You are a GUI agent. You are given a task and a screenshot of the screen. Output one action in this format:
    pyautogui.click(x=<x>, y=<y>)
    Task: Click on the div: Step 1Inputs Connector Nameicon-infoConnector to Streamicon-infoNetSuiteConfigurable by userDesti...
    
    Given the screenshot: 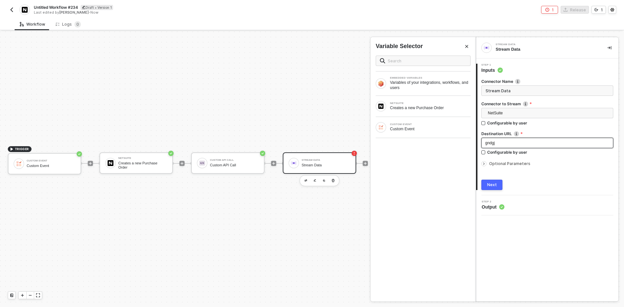 What is the action you would take?
    pyautogui.click(x=547, y=127)
    